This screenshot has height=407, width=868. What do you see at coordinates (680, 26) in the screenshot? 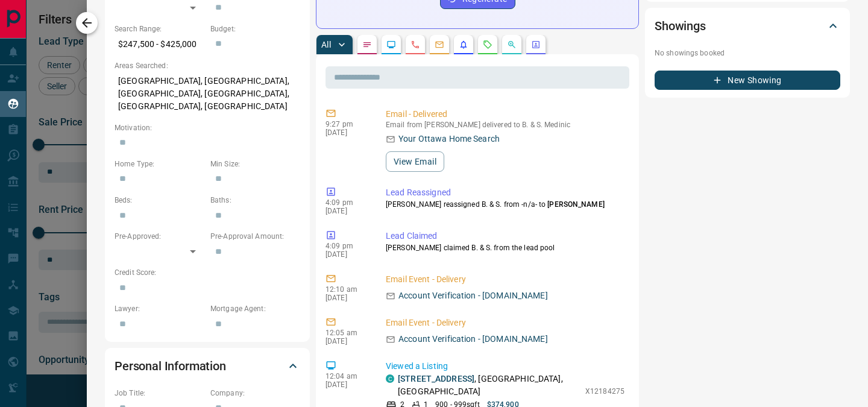
I see `h2: Showings` at bounding box center [680, 26].